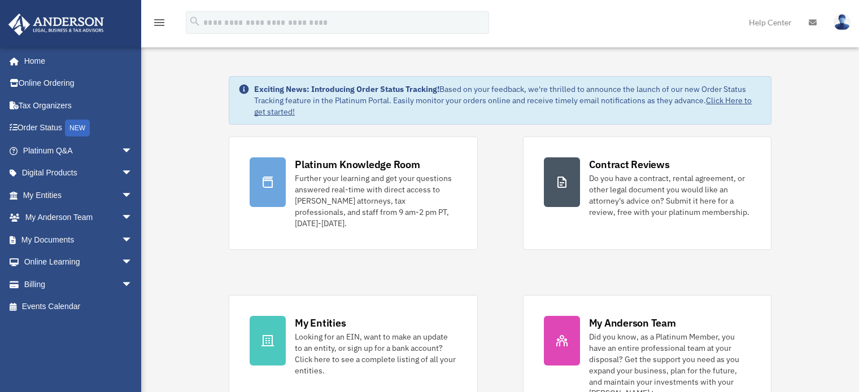 The width and height of the screenshot is (859, 392). What do you see at coordinates (842, 22) in the screenshot?
I see `img: User Pic` at bounding box center [842, 22].